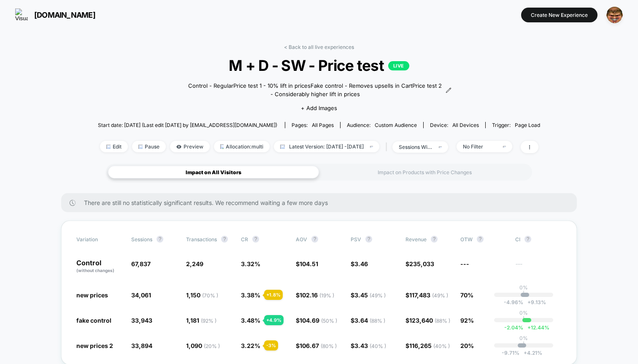 Image resolution: width=638 pixels, height=364 pixels. Describe the element at coordinates (203, 345) in the screenshot. I see `span: 1,090` at that location.